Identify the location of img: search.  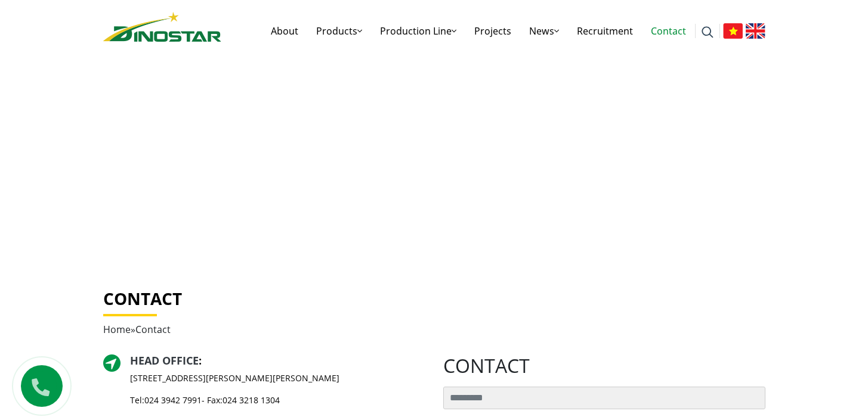
(707, 32).